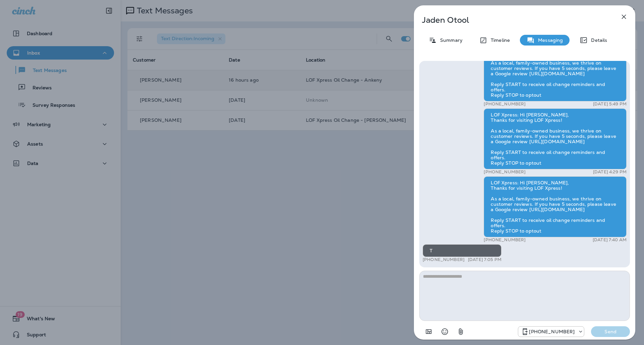  What do you see at coordinates (549, 40) in the screenshot?
I see `p: Messaging` at bounding box center [549, 40].